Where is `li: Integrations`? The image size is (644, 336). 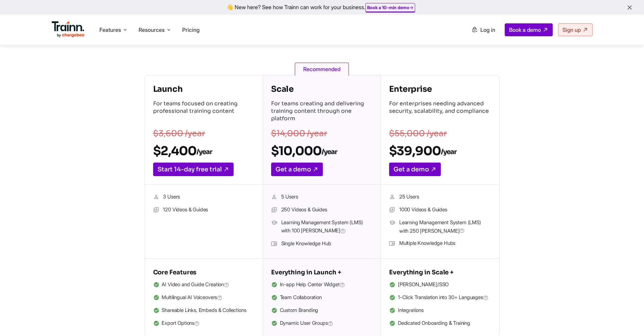 li: Integrations is located at coordinates (440, 311).